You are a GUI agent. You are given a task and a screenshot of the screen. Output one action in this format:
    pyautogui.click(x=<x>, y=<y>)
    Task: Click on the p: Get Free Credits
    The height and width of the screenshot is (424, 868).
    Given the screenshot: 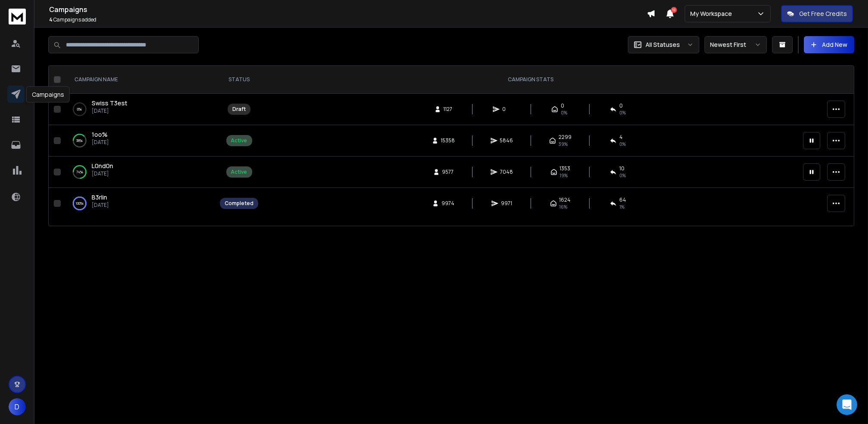 What is the action you would take?
    pyautogui.click(x=823, y=14)
    